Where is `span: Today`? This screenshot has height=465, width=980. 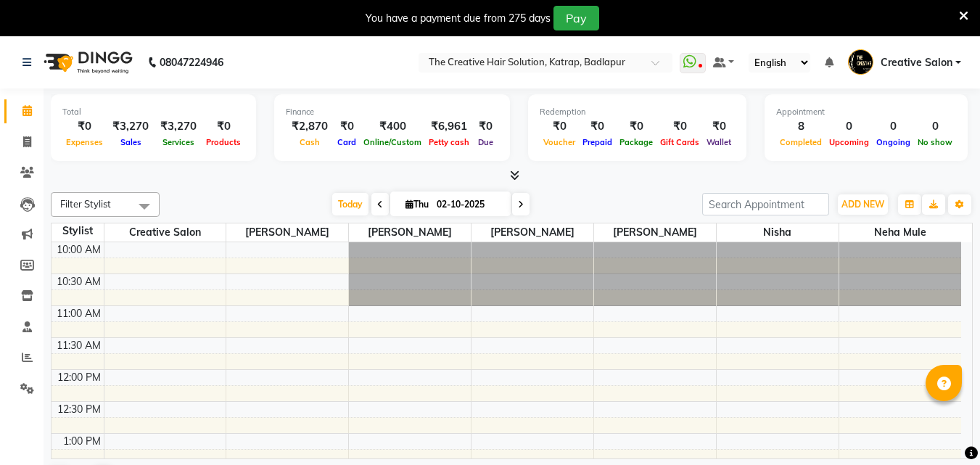 span: Today is located at coordinates (350, 204).